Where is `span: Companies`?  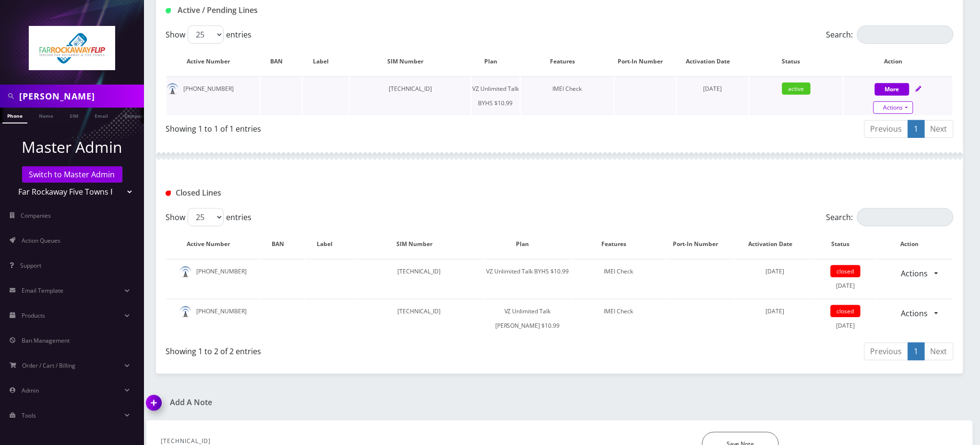
span: Companies is located at coordinates (36, 215).